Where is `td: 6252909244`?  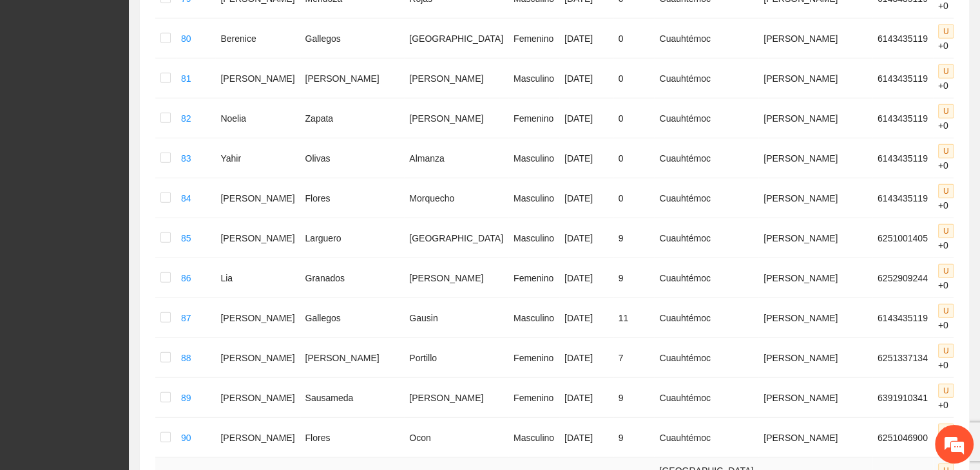
td: 6252909244 is located at coordinates (903, 278).